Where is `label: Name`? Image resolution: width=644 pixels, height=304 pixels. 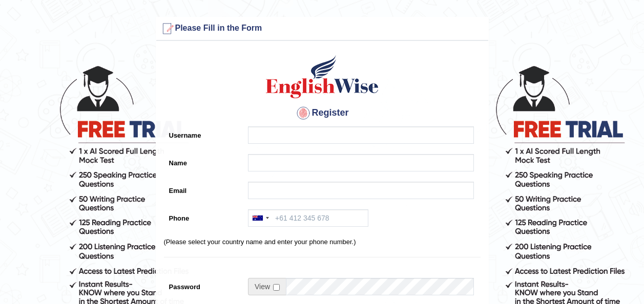
label: Name is located at coordinates (203, 161).